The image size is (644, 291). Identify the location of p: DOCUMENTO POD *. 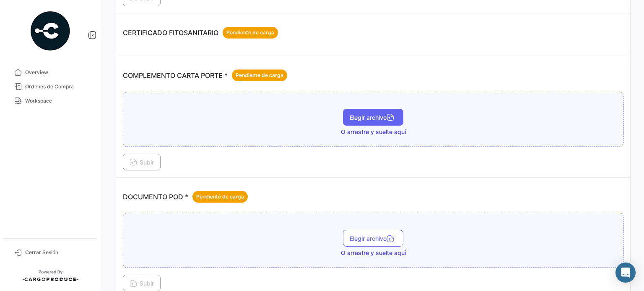
(185, 197).